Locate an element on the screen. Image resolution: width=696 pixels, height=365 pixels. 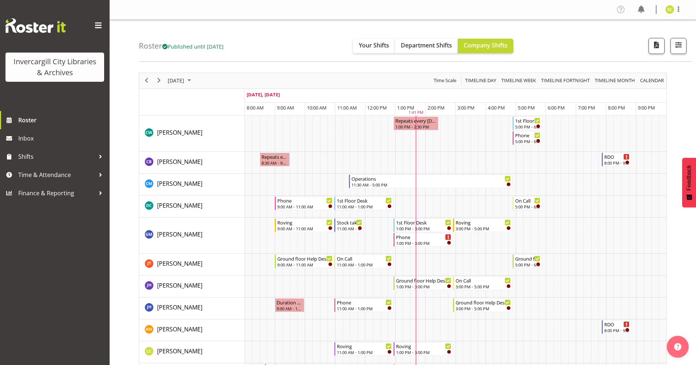
div: Cindy Mulrooney"s event - Operations Begin From Friday, October 10, 2025 at 11:30:00 AM GMT+13:00... is located at coordinates (431, 182).